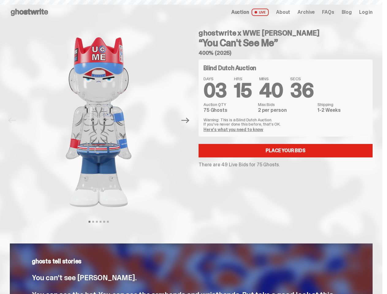  Describe the element at coordinates (215, 90) in the screenshot. I see `span: 03` at that location.